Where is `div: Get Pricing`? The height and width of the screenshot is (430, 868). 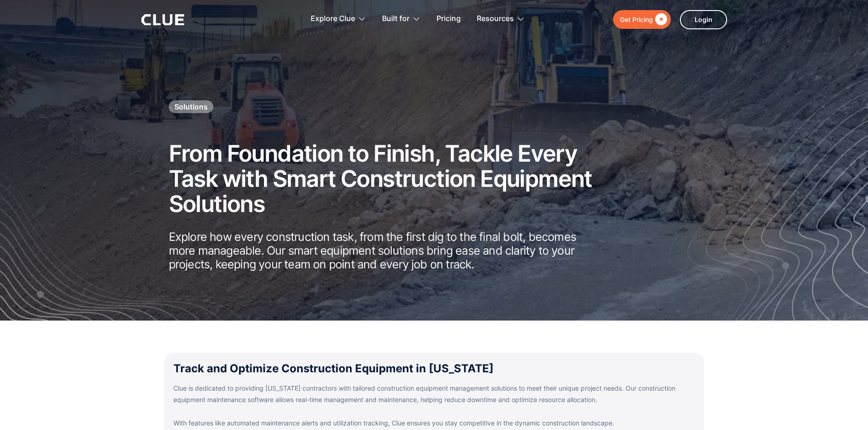 div: Get Pricing is located at coordinates (637, 19).